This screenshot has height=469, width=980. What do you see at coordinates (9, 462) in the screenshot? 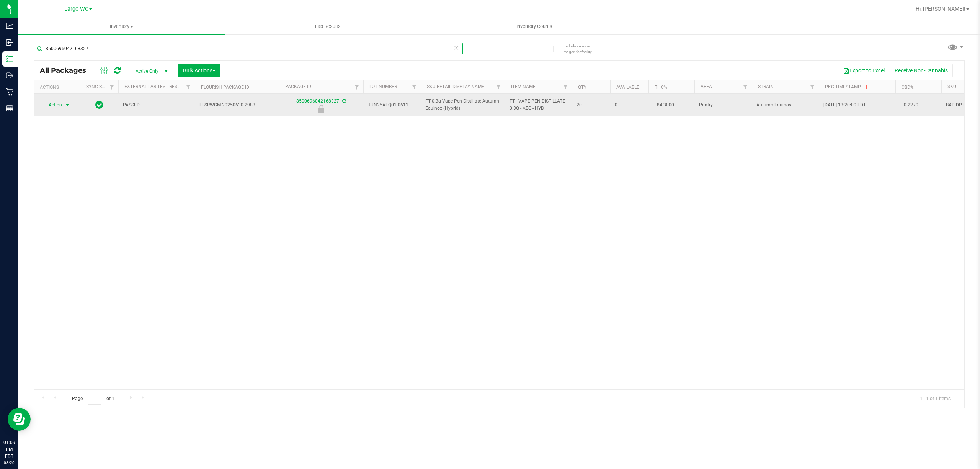
I see `p: 08/20` at bounding box center [9, 462].